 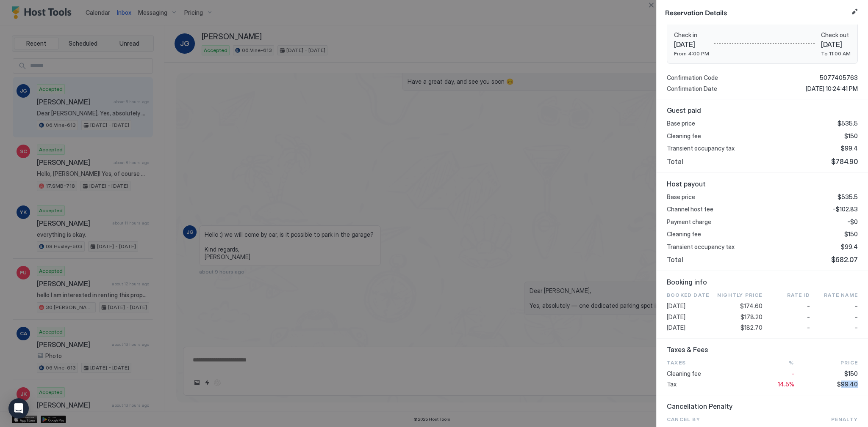 I want to click on span: Taxes & Fees, so click(x=762, y=350).